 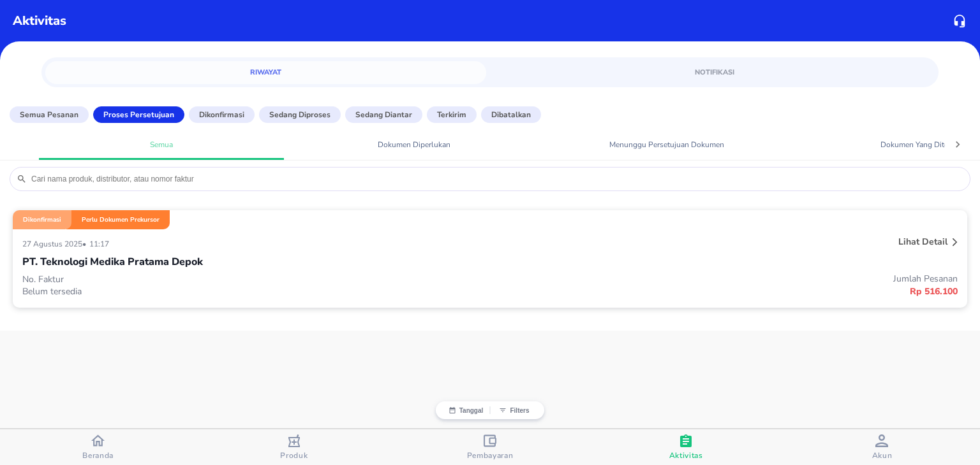 I want to click on p: No. Faktur, so click(x=256, y=279).